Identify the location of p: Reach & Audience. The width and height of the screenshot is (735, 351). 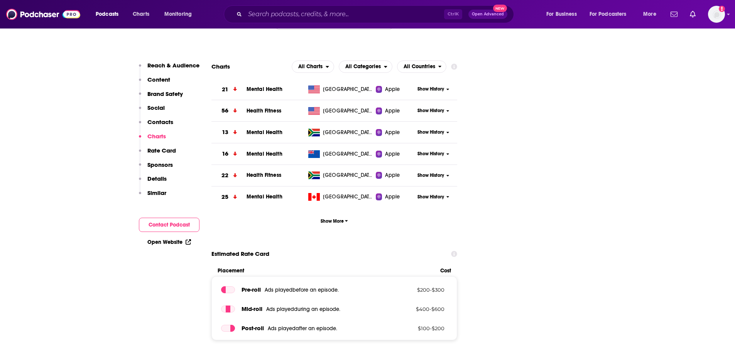
(173, 65).